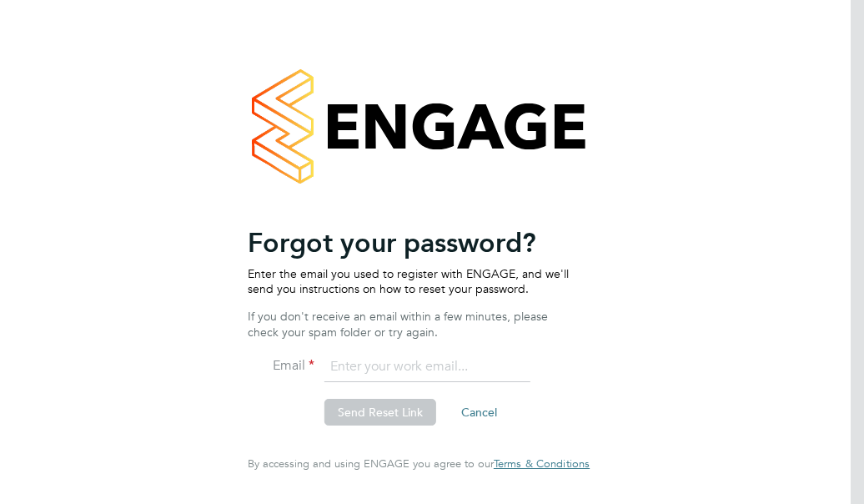 Image resolution: width=864 pixels, height=504 pixels. I want to click on span: By accessing and using ENGAGE you agree to our, so click(419, 463).